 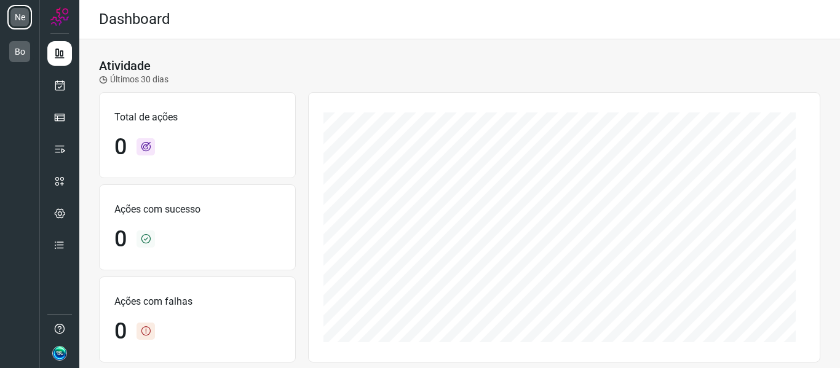 What do you see at coordinates (20, 17) in the screenshot?
I see `li: Ne` at bounding box center [20, 17].